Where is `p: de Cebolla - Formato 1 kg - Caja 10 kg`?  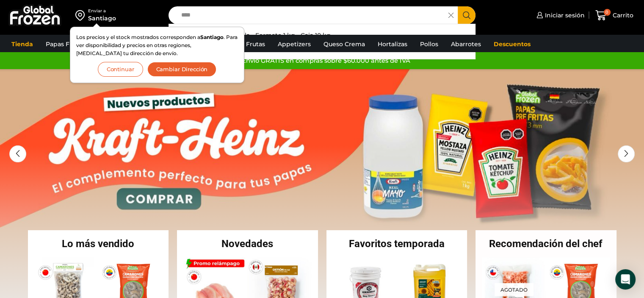
p: de Cebolla - Formato 1 kg - Caja 10 kg is located at coordinates (267, 35).